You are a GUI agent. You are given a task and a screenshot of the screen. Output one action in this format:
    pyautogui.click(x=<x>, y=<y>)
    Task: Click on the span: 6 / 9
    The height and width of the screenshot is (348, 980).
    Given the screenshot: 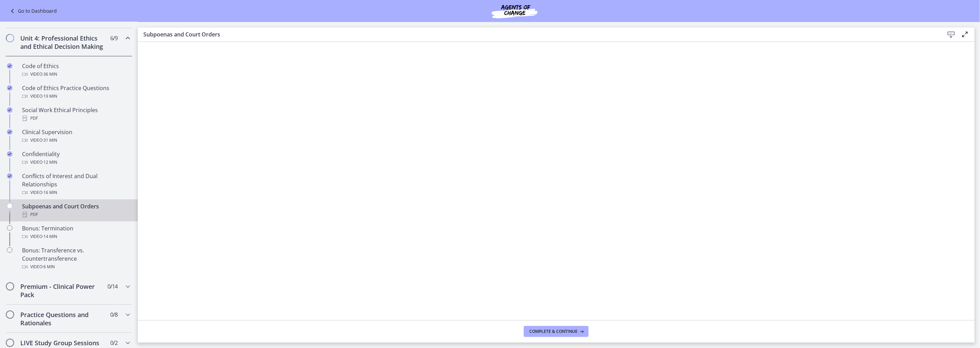 What is the action you would take?
    pyautogui.click(x=114, y=38)
    